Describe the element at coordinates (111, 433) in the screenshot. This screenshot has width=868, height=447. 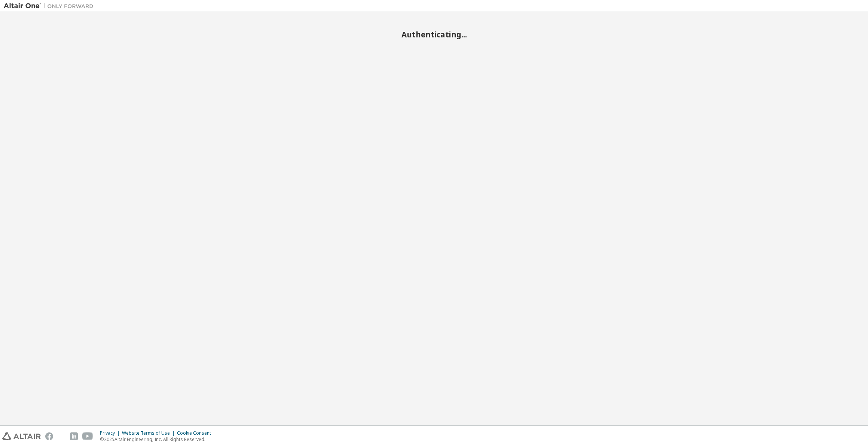
I see `div: Privacy` at that location.